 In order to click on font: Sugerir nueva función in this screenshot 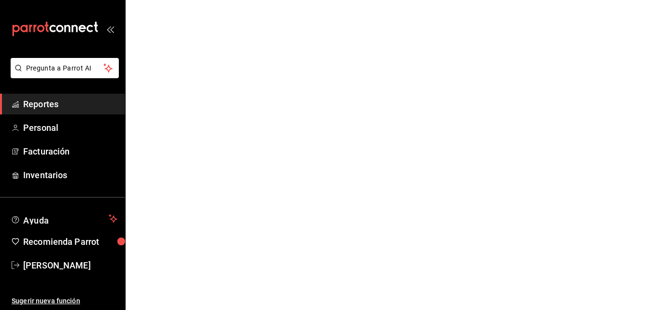, I will do `click(46, 301)`.